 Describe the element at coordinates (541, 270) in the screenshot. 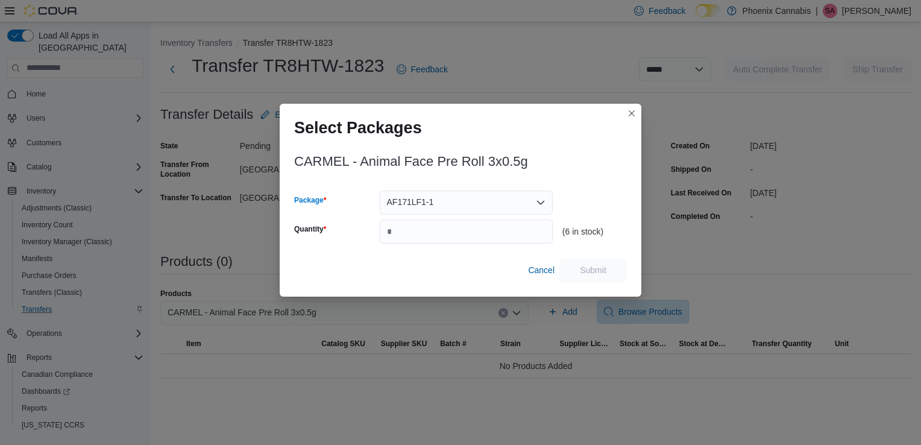

I see `span: Cancel` at that location.